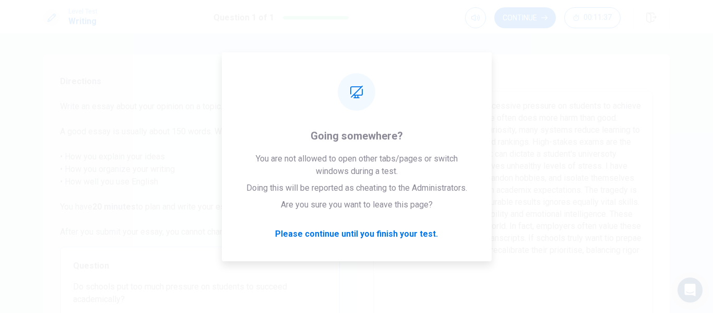 The image size is (713, 313). What do you see at coordinates (83, 11) in the screenshot?
I see `span: Level Test` at bounding box center [83, 11].